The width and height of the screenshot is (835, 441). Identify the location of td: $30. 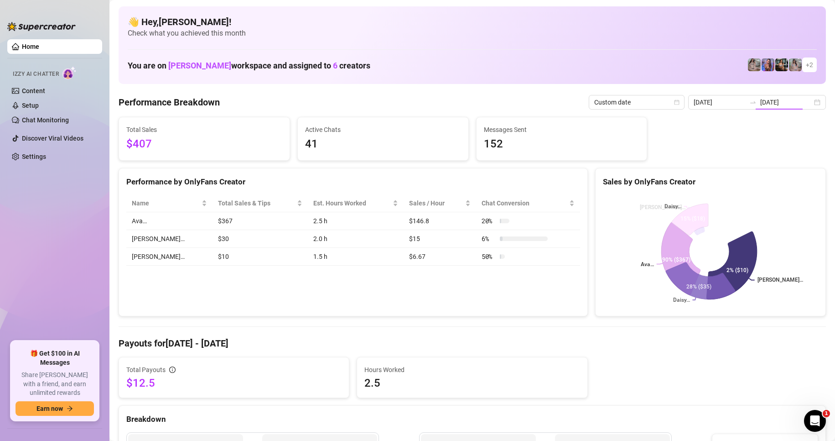
(260, 239).